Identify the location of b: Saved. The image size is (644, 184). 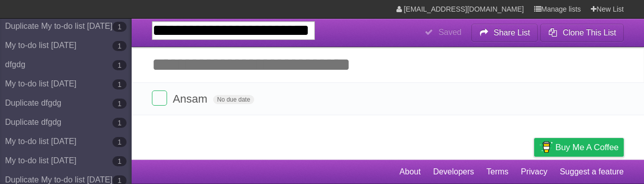
(450, 32).